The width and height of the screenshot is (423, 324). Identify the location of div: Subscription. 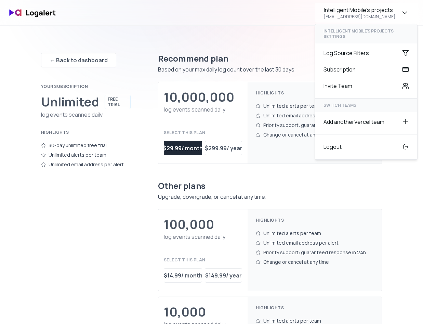
(367, 69).